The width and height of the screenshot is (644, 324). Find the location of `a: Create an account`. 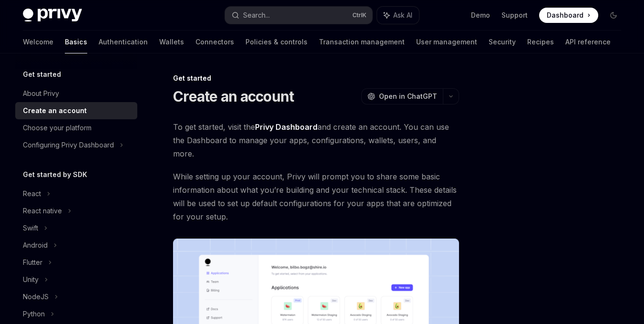

a: Create an account is located at coordinates (76, 111).